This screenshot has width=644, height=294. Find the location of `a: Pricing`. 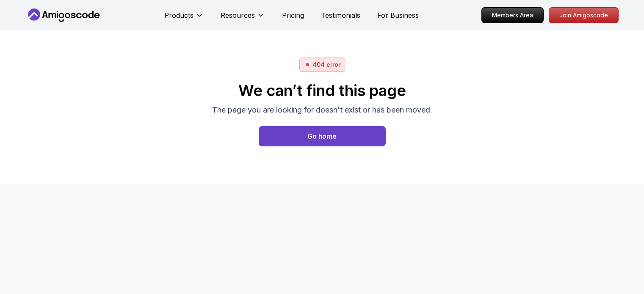

a: Pricing is located at coordinates (292, 15).